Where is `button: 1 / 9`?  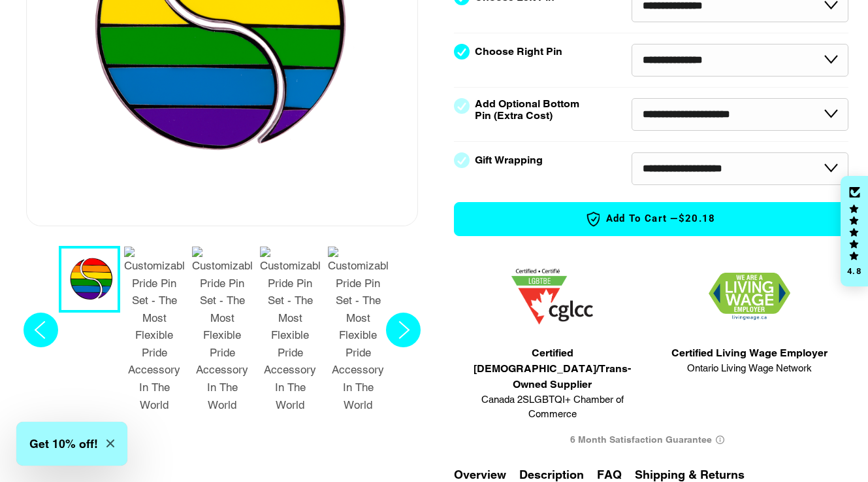
button: 1 / 9 is located at coordinates (90, 279).